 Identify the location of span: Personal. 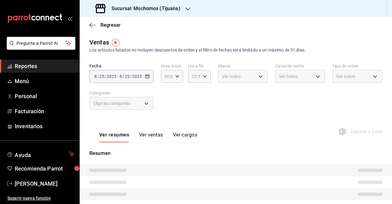
(44, 96).